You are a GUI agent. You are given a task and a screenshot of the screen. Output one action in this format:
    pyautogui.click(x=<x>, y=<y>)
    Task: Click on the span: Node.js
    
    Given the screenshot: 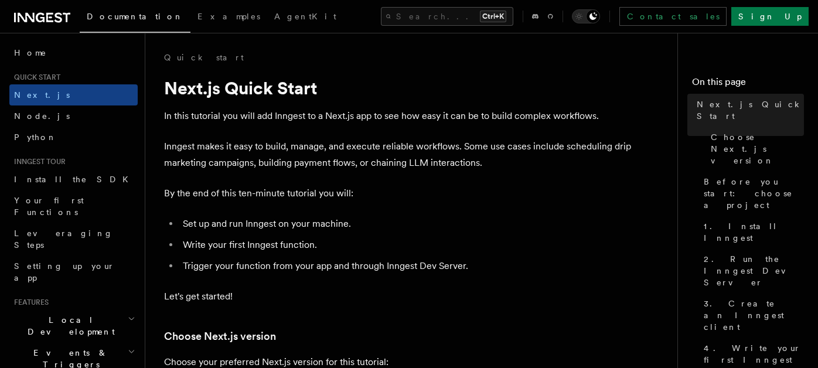 What is the action you would take?
    pyautogui.click(x=42, y=116)
    